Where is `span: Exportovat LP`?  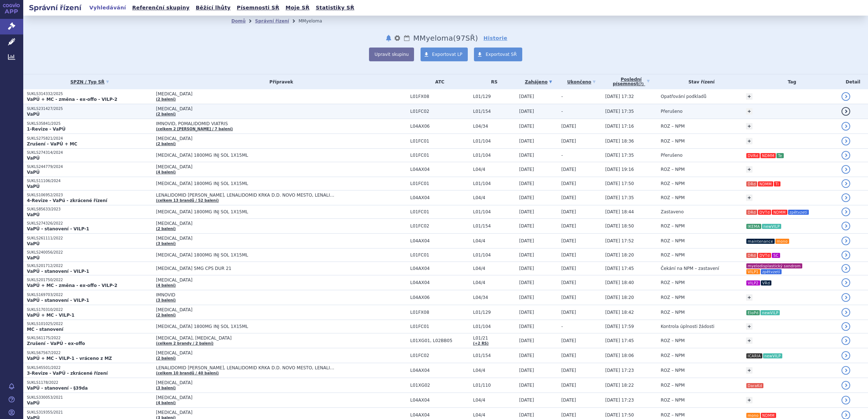 span: Exportovat LP is located at coordinates (447, 54).